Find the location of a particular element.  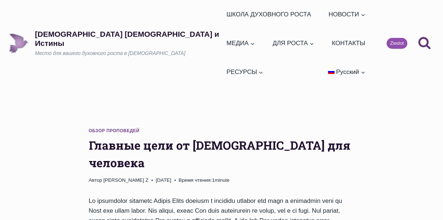

a: КОНТАКТЫ is located at coordinates (348, 43).